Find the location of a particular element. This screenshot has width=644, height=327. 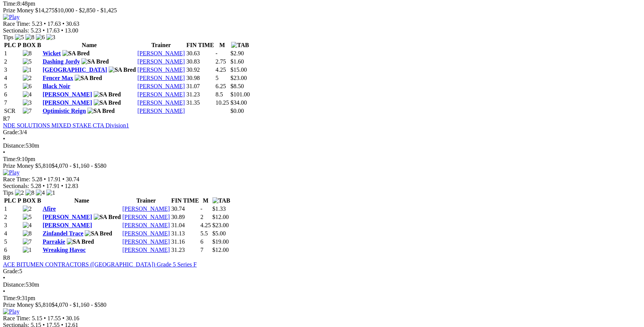

a: Wreaking Havoc is located at coordinates (64, 250).